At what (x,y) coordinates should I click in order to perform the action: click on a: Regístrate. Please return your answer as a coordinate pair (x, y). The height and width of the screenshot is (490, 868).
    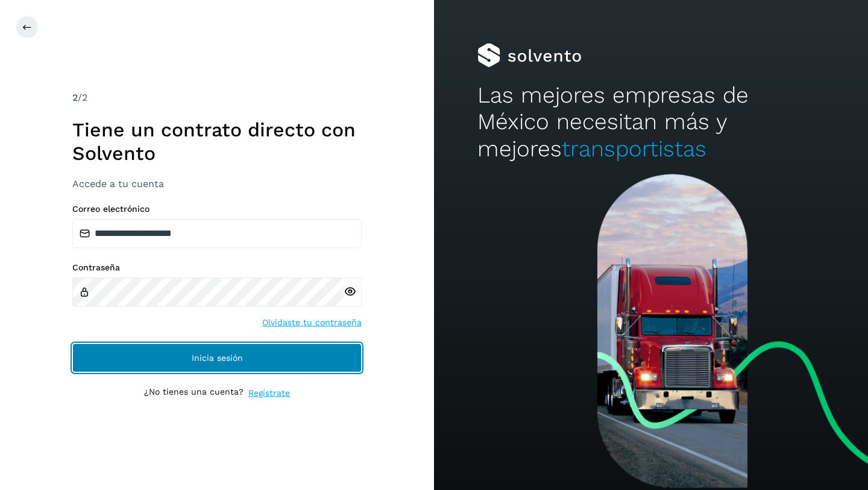
    Looking at the image, I should click on (269, 393).